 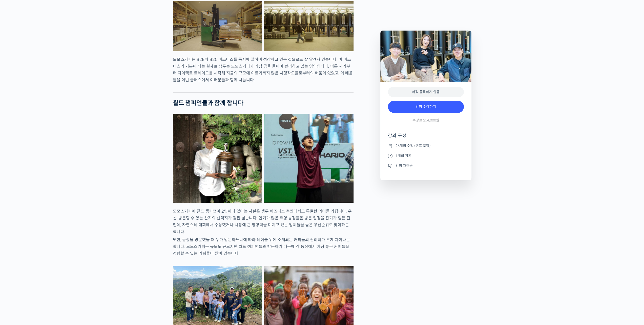 What do you see at coordinates (17, 166) in the screenshot?
I see `a: 홈` at bounding box center [17, 166].